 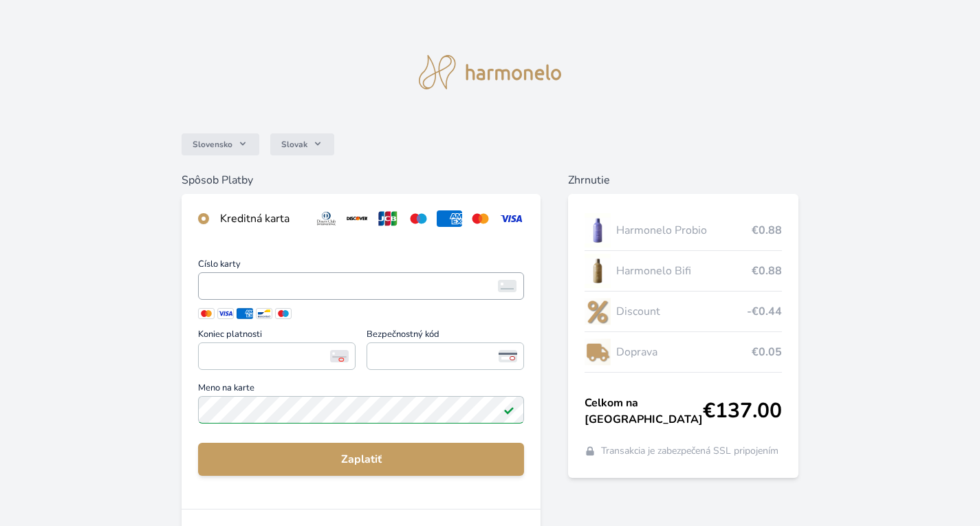 What do you see at coordinates (767, 352) in the screenshot?
I see `span: €0.05` at bounding box center [767, 352].